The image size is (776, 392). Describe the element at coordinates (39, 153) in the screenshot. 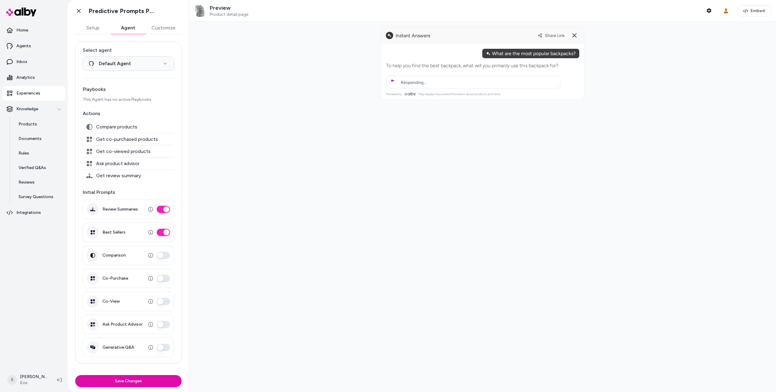

I see `a: Rules` at that location.